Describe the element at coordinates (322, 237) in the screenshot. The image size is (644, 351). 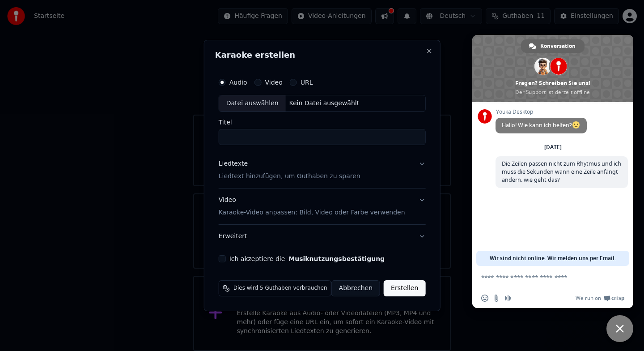
I see `button: Erweitert` at that location.